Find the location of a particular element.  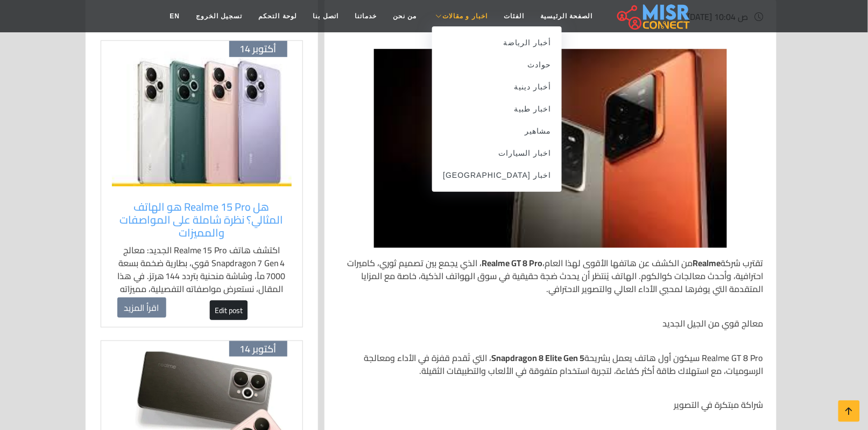

a: اخبار طبية is located at coordinates (497, 109).